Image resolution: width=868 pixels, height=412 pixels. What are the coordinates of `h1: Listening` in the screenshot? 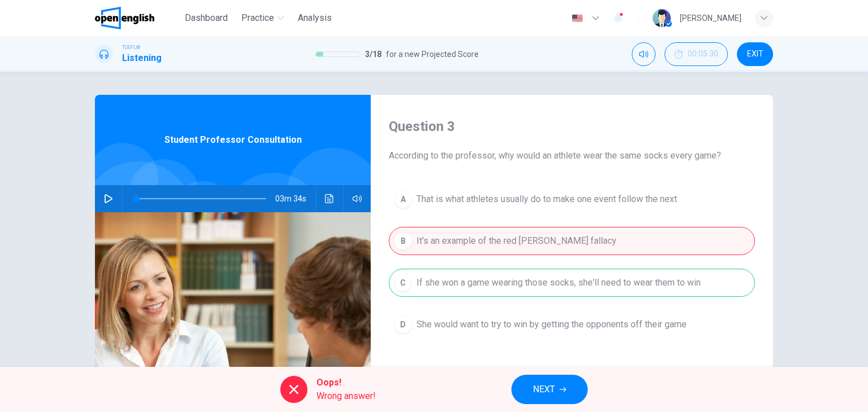 It's located at (142, 59).